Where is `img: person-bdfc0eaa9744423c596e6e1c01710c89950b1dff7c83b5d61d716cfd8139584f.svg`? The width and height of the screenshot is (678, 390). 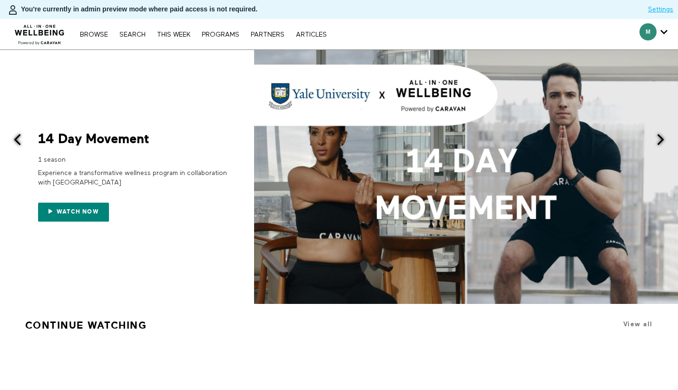 img: person-bdfc0eaa9744423c596e6e1c01710c89950b1dff7c83b5d61d716cfd8139584f.svg is located at coordinates (13, 10).